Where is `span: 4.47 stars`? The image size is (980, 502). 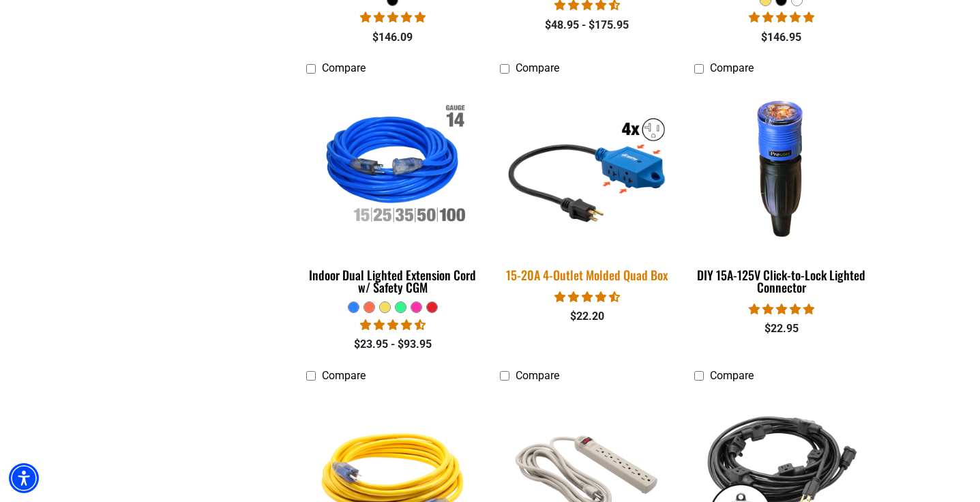 span: 4.47 stars is located at coordinates (587, 296).